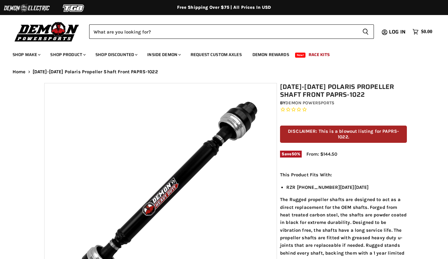 The width and height of the screenshot is (448, 259). I want to click on div: by, so click(343, 103).